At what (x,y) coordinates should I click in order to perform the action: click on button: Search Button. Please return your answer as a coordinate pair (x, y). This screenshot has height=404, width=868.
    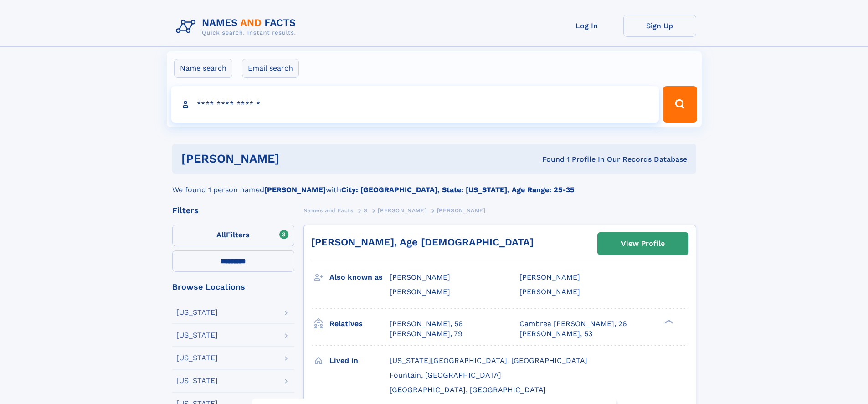
    Looking at the image, I should click on (680, 104).